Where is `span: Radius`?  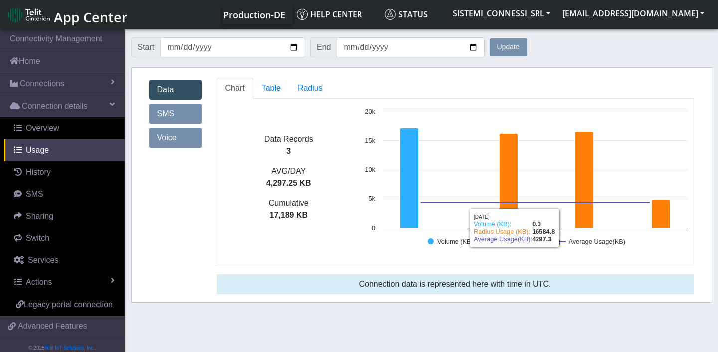
span: Radius is located at coordinates (310, 88).